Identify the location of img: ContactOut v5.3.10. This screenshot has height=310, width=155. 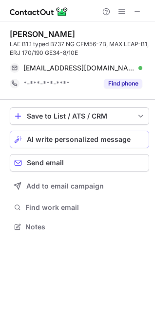
(39, 12).